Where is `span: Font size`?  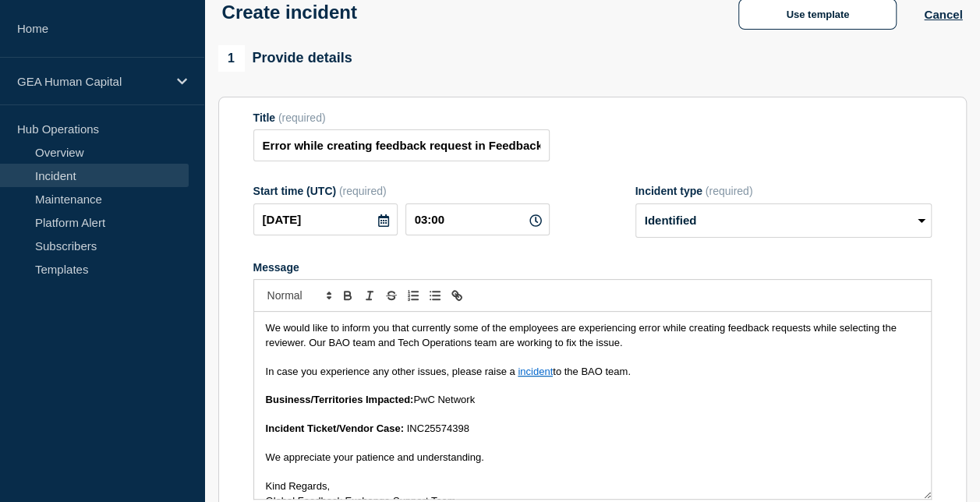
span: Font size is located at coordinates (298, 296).